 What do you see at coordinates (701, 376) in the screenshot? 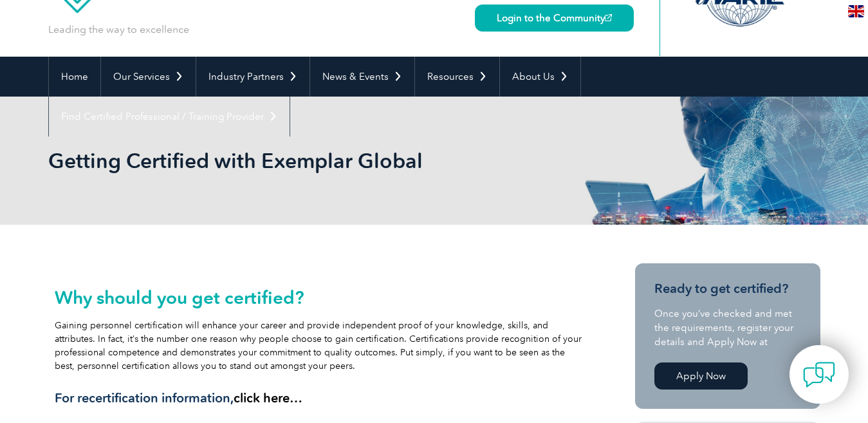
I see `a: Apply Now` at bounding box center [701, 376].